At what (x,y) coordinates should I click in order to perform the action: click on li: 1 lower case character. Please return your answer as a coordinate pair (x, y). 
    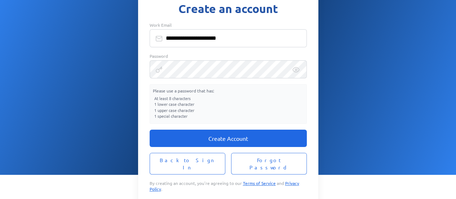
    Looking at the image, I should click on (228, 104).